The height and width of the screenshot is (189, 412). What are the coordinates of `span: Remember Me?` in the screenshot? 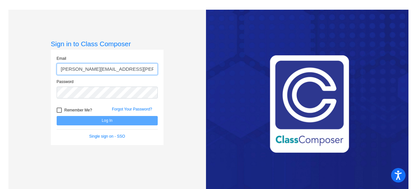 It's located at (78, 110).